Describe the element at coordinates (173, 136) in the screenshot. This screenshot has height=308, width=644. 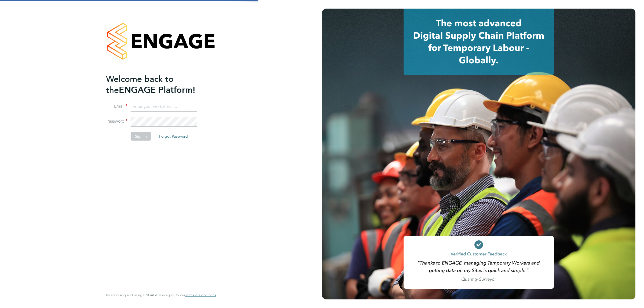
I see `button: Forgot Password` at that location.